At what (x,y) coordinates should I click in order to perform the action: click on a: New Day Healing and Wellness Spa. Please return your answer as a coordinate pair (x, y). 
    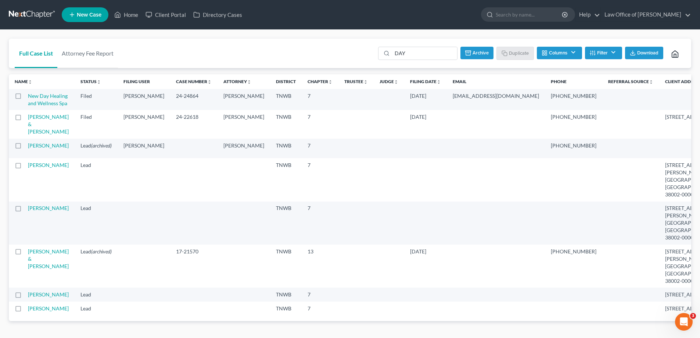
    Looking at the image, I should click on (48, 99).